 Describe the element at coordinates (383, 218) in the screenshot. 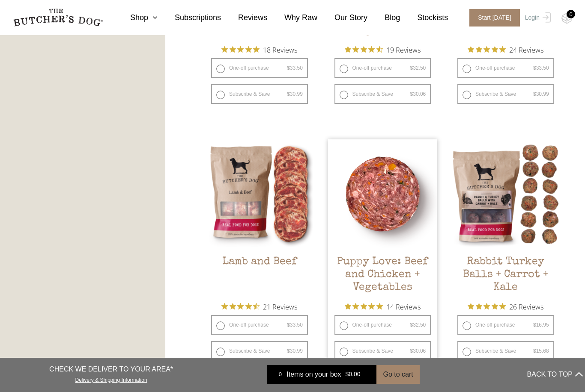

I see `a: Puppy Love: Beef and Chicken + Vegetables` at that location.